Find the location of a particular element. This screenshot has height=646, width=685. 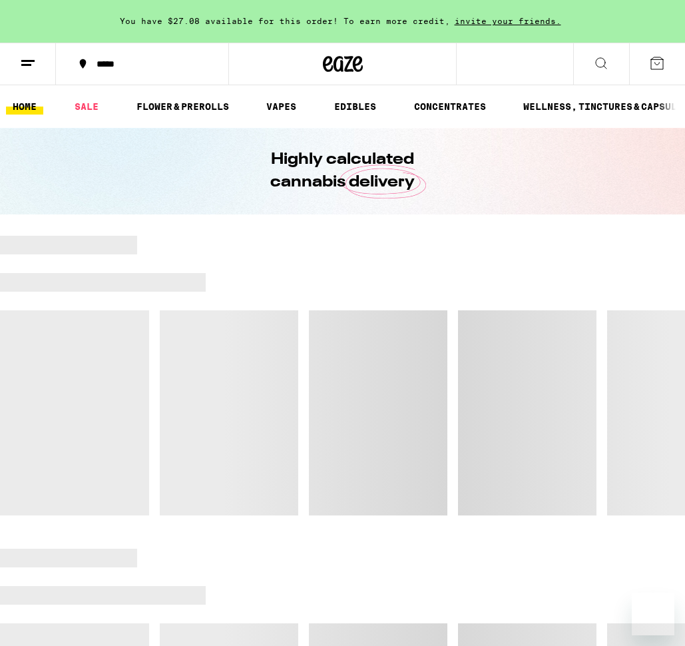

a: HOME is located at coordinates (25, 107).